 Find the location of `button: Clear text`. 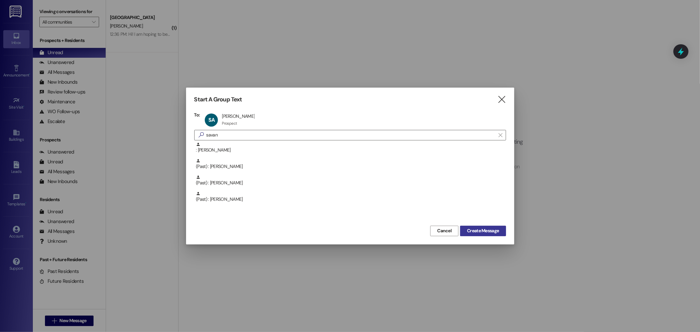

button: Clear text is located at coordinates (500, 135).